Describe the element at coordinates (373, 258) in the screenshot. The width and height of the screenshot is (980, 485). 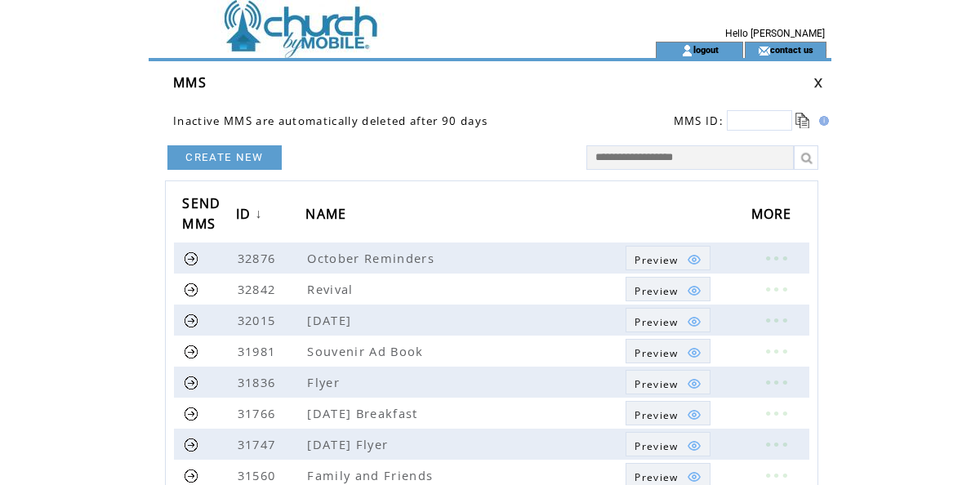
I see `span: October Reminders` at that location.